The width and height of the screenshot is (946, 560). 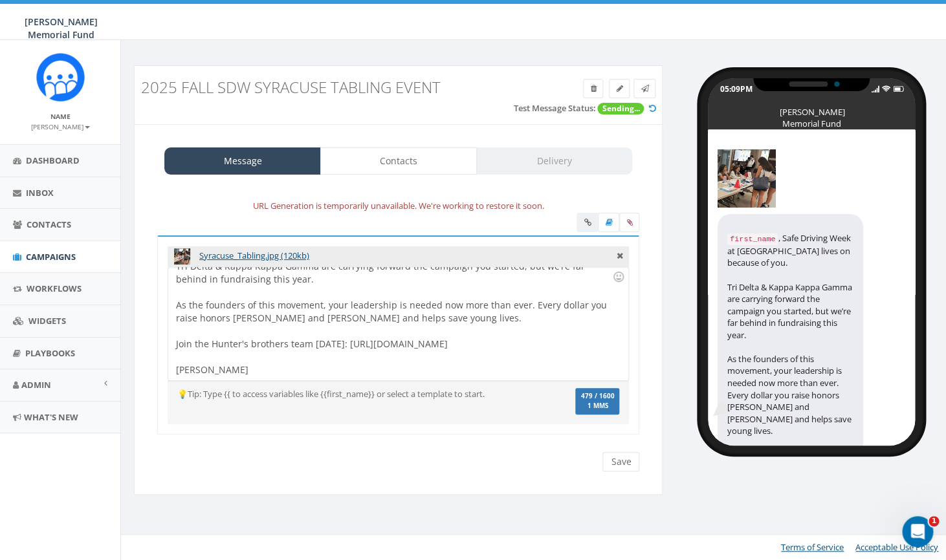 What do you see at coordinates (554, 108) in the screenshot?
I see `label: Test Message Status:` at bounding box center [554, 108].